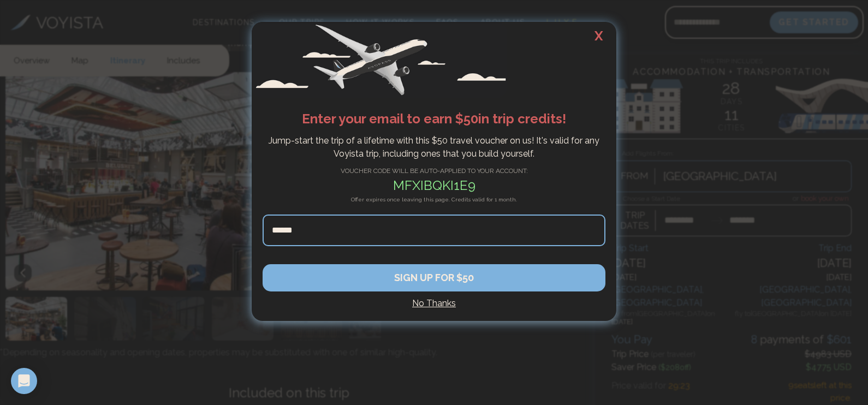 The image size is (868, 405). Describe the element at coordinates (434, 170) in the screenshot. I see `h4: VOUCHER CODE WILL BE AUTO-APPLIED TO YOUR ACCOUNT:` at that location.